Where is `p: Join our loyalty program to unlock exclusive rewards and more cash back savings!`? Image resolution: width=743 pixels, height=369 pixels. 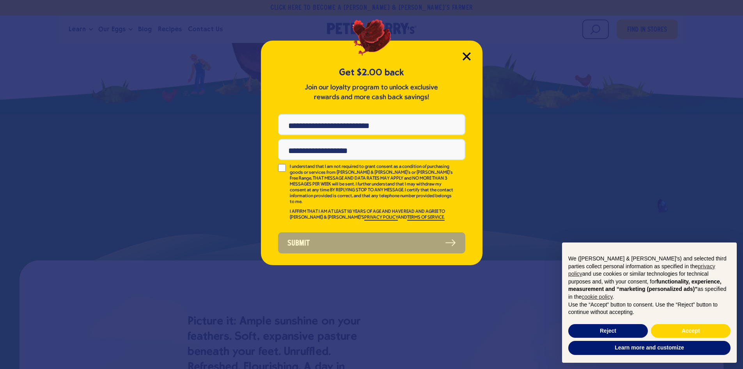
p: Join our loyalty program to unlock exclusive rewards and more cash back savings! is located at coordinates (372, 92).